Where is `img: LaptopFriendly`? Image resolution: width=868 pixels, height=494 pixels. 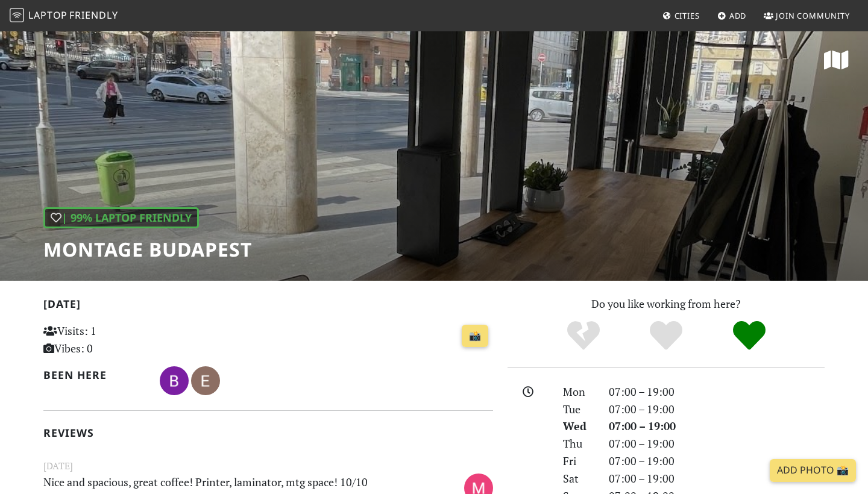 img: LaptopFriendly is located at coordinates (17, 15).